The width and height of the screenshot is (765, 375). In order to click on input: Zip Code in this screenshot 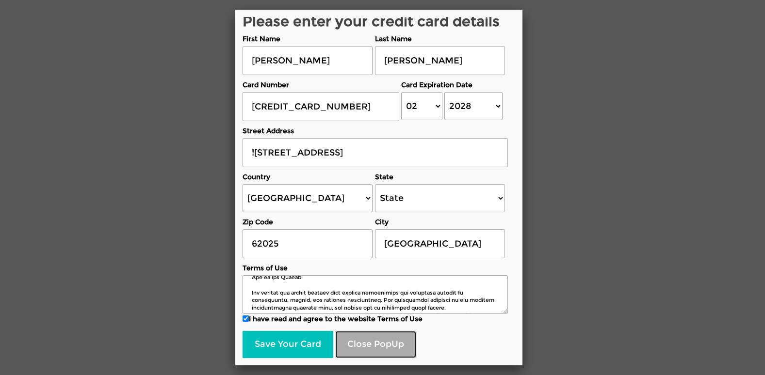, I will do `click(307, 244)`.